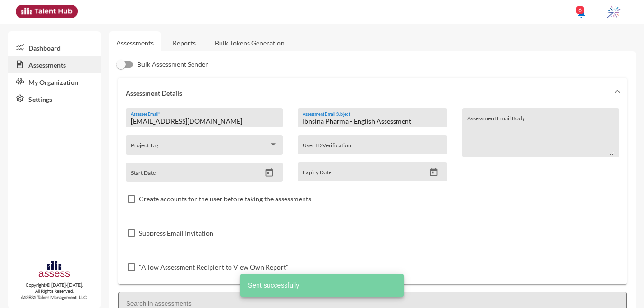  Describe the element at coordinates (54, 270) in the screenshot. I see `img: assesscompany-logo.png` at that location.